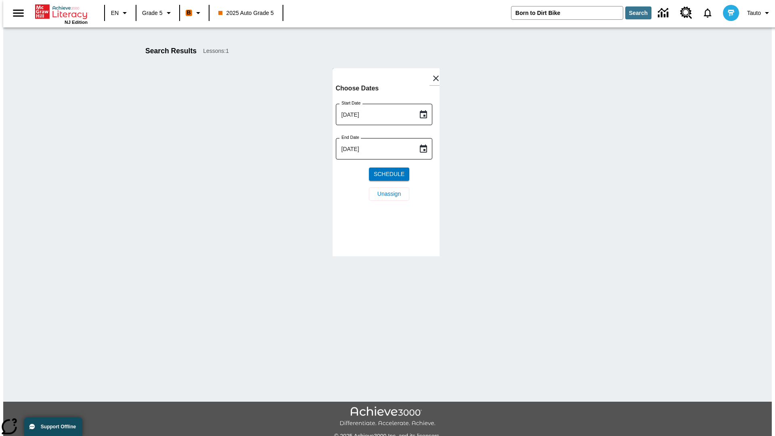 Image resolution: width=775 pixels, height=436 pixels. Describe the element at coordinates (350, 137) in the screenshot. I see `label: End Date` at that location.